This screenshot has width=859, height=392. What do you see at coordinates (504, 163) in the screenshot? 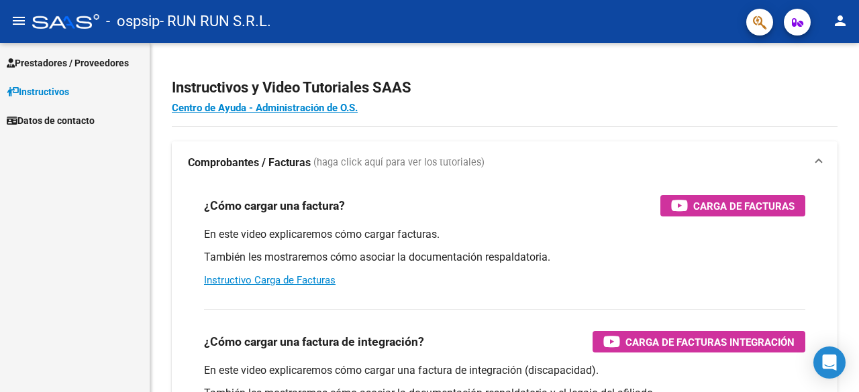
I see `mat-expansion-panel-header: Comprobantes / Facturas (haga click aquí para ver los tutoriales)` at bounding box center [504, 163].